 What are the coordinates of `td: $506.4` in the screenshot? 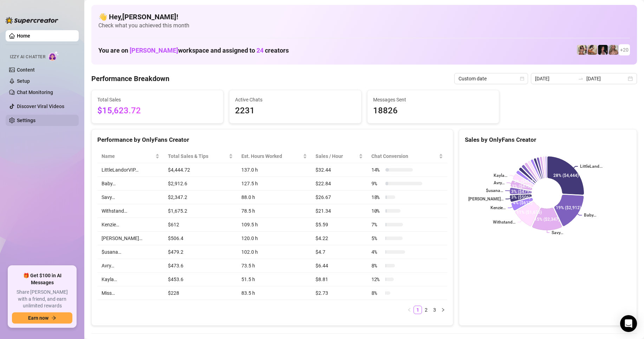 It's located at (200, 238).